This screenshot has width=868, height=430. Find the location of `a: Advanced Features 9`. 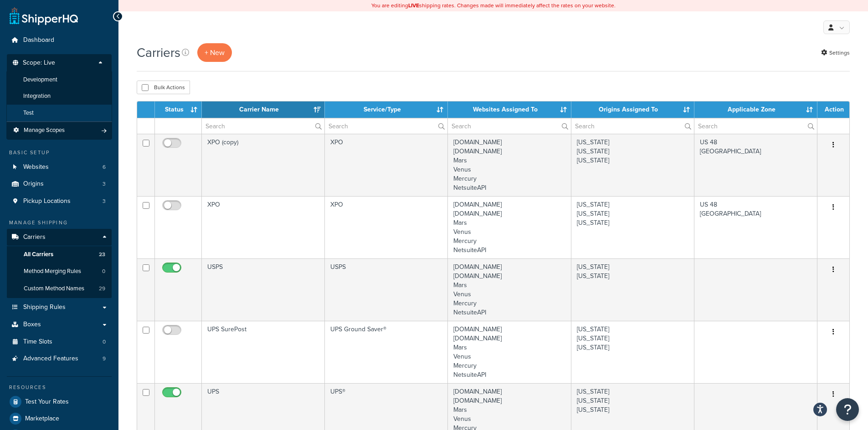

a: Advanced Features 9 is located at coordinates (59, 359).